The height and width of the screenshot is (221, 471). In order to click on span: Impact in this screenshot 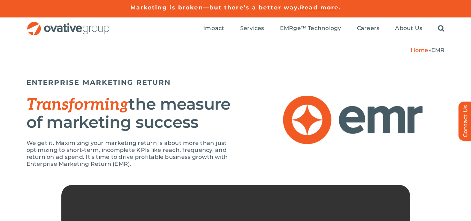, I will do `click(214, 28)`.